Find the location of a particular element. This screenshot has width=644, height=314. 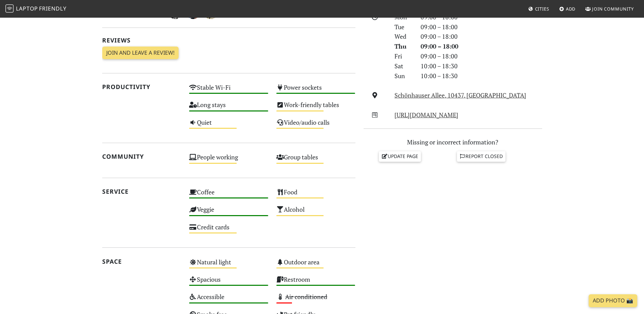

div: Thu is located at coordinates (403, 46).